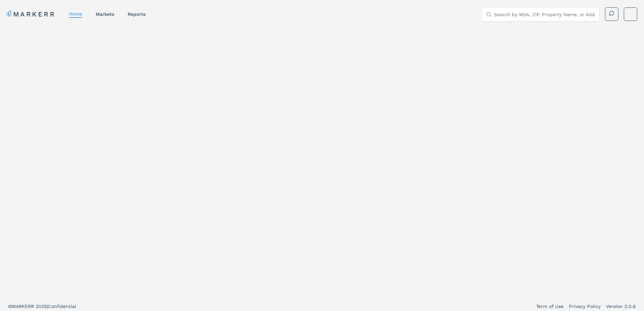 This screenshot has height=311, width=644. Describe the element at coordinates (137, 14) in the screenshot. I see `a: reports` at that location.